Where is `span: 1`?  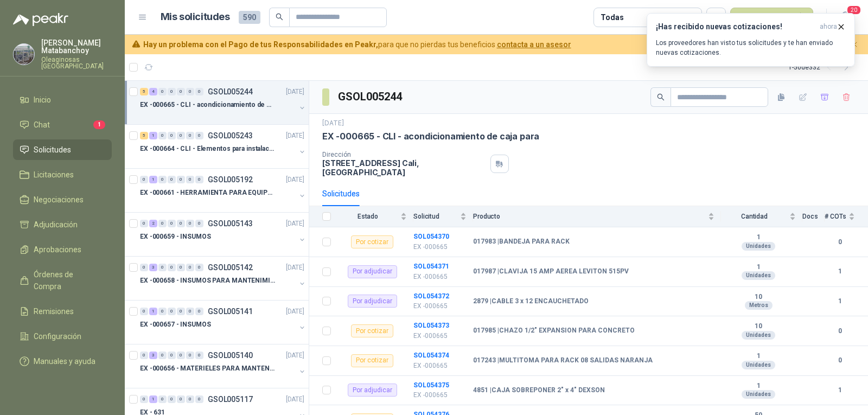
span: 1 is located at coordinates (100, 125).